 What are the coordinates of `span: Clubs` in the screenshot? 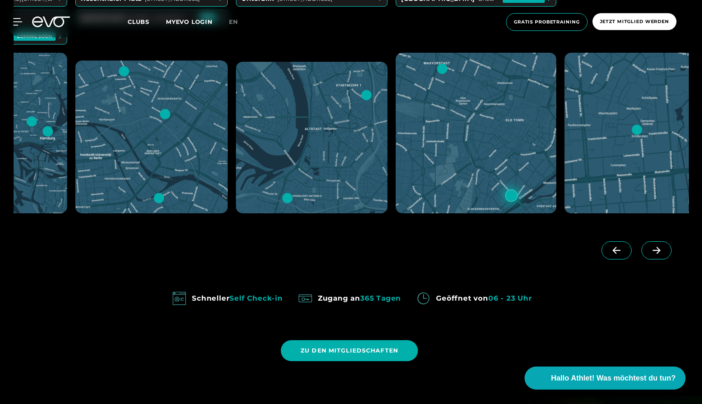 It's located at (138, 22).